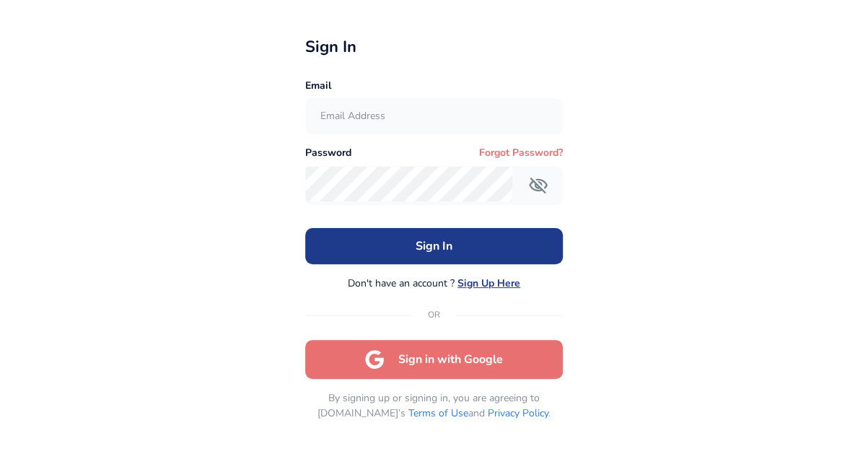  I want to click on button: Sign Up Here, so click(488, 284).